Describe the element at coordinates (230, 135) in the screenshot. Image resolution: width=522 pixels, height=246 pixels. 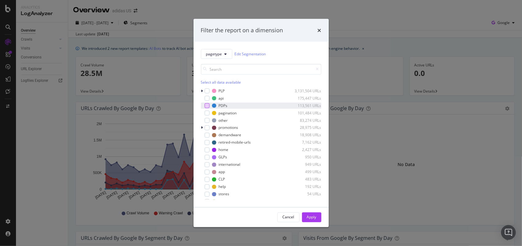
I see `div: demandware` at that location.